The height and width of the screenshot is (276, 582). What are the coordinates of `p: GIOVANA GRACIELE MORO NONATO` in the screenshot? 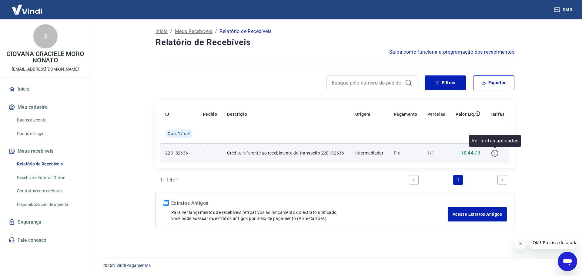 It's located at (45, 57).